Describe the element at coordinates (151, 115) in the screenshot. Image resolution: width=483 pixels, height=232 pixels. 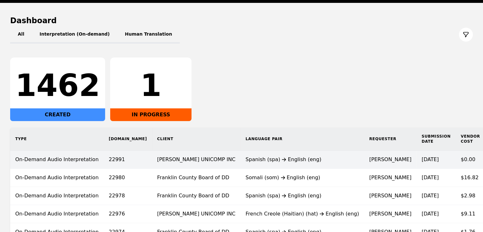
I see `div: IN PROGRESS` at that location.